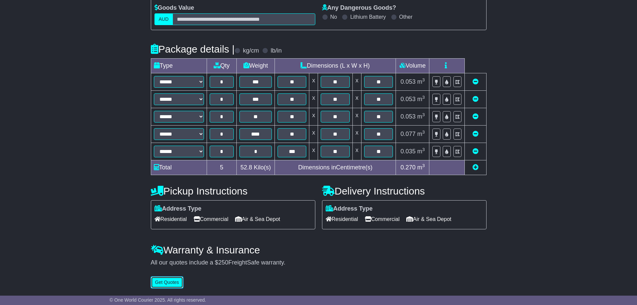 The height and width of the screenshot is (305, 637). What do you see at coordinates (164, 19) in the screenshot?
I see `label: AUD` at bounding box center [164, 19].